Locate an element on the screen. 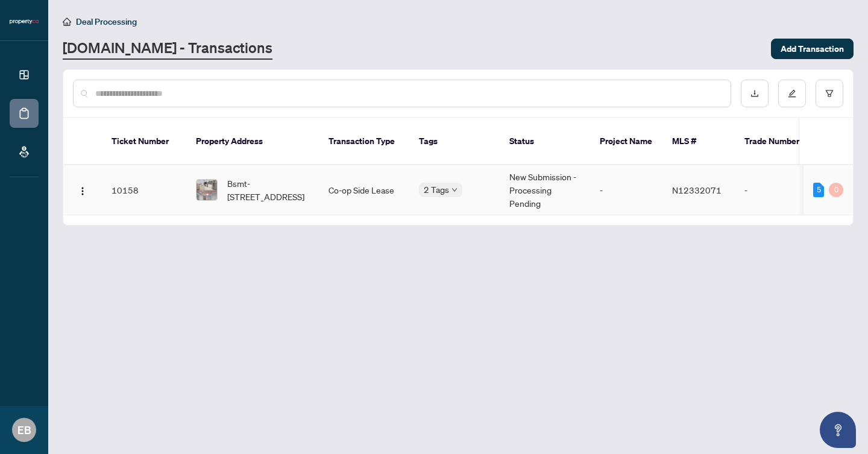 The height and width of the screenshot is (454, 868). span: download is located at coordinates (755, 93).